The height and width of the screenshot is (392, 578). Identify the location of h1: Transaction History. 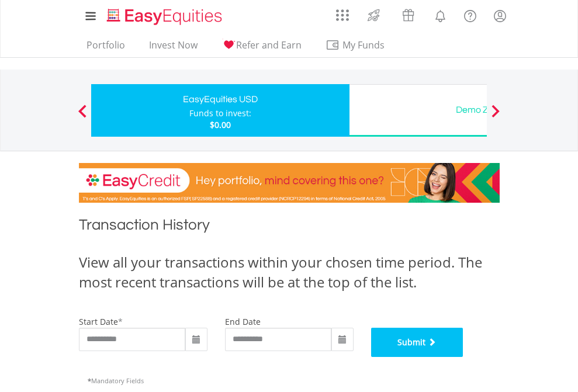
(289, 227).